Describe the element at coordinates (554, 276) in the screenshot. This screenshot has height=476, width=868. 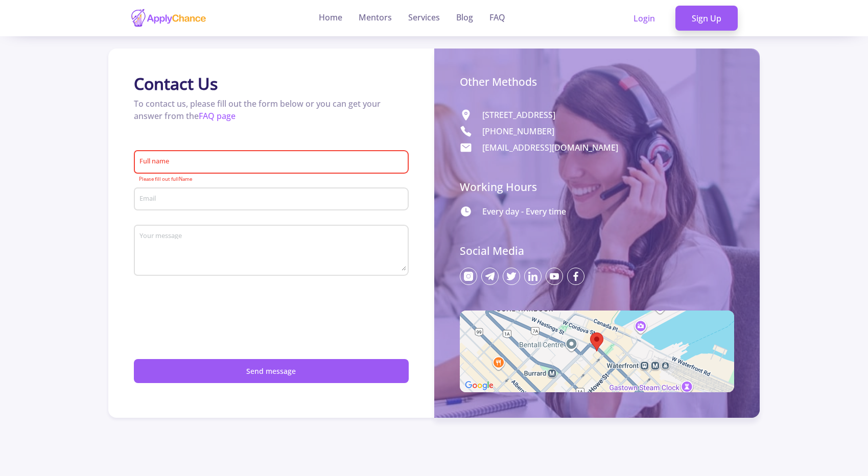
I see `img: youtube` at that location.